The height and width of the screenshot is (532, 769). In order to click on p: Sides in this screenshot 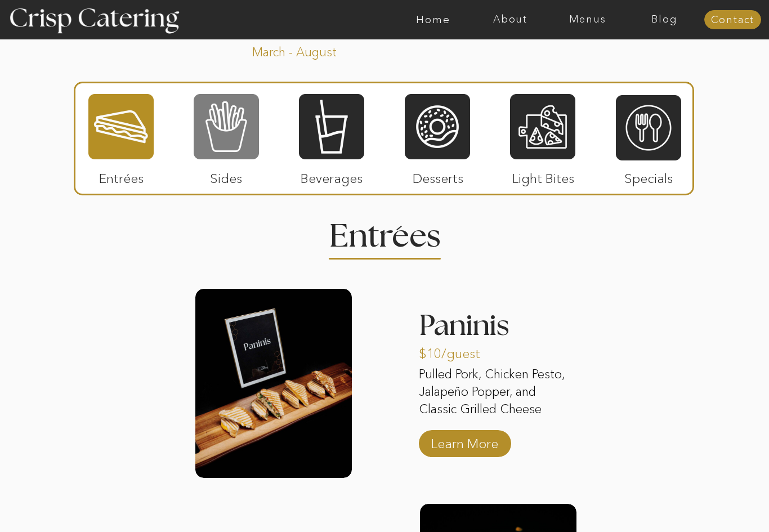, I will do `click(226, 176)`.